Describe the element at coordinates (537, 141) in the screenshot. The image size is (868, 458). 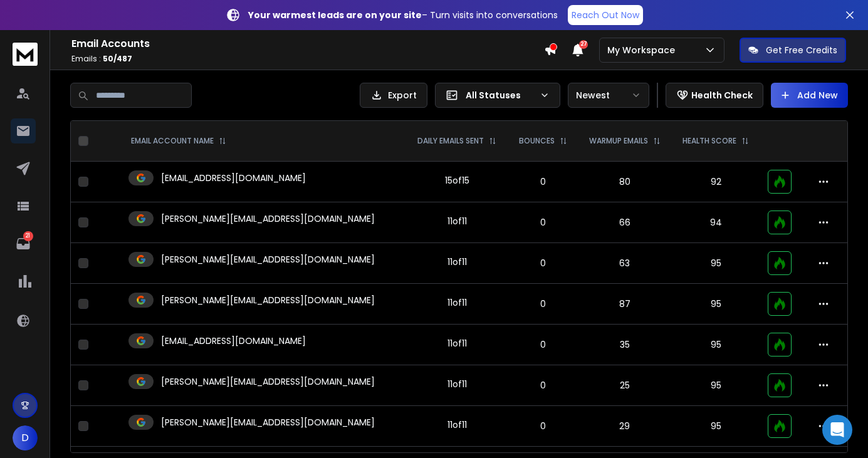
I see `p: BOUNCES` at that location.